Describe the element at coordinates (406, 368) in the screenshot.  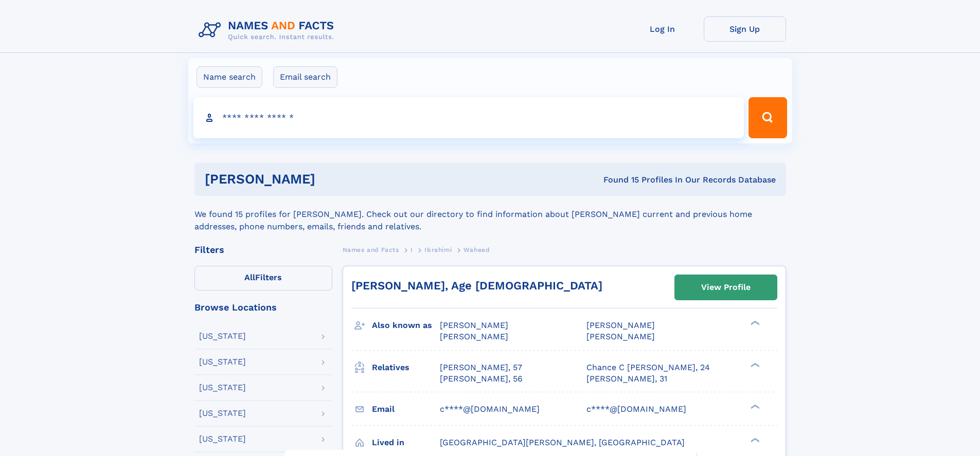
I see `h3: Relatives` at that location.